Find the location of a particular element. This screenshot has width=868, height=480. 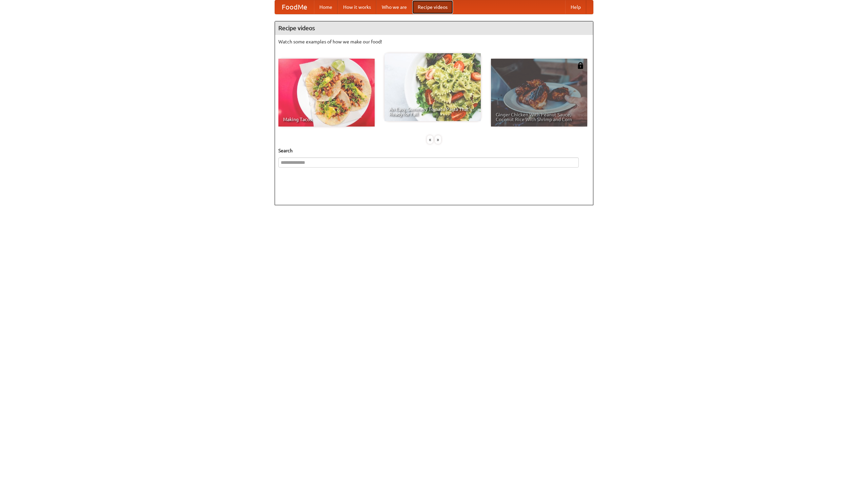

a: Home is located at coordinates (326, 7).